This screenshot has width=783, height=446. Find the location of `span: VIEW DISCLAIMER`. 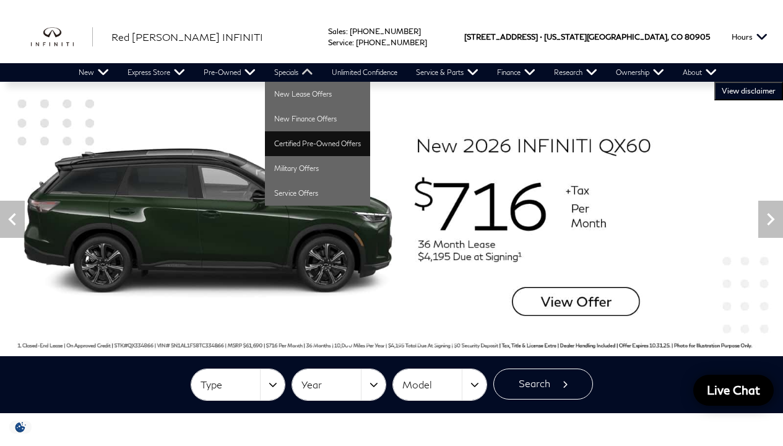

span: VIEW DISCLAIMER is located at coordinates (749, 91).